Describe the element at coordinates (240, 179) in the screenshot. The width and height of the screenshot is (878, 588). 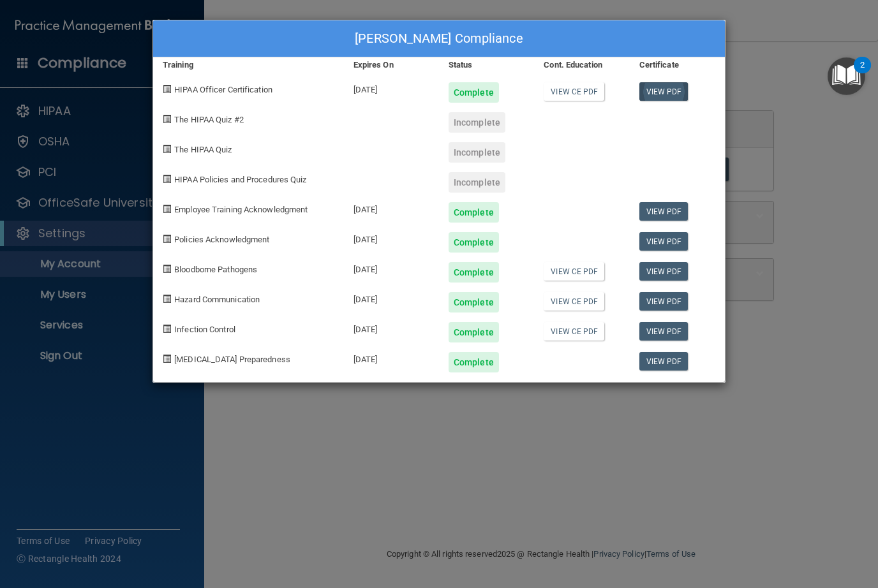
I see `span: HIPAA Policies and Procedures Quiz` at that location.